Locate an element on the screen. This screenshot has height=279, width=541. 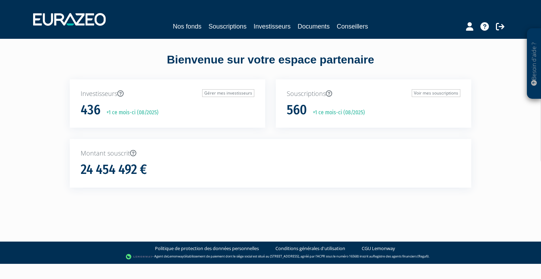
a: Gérer mes investisseurs is located at coordinates (228, 93).